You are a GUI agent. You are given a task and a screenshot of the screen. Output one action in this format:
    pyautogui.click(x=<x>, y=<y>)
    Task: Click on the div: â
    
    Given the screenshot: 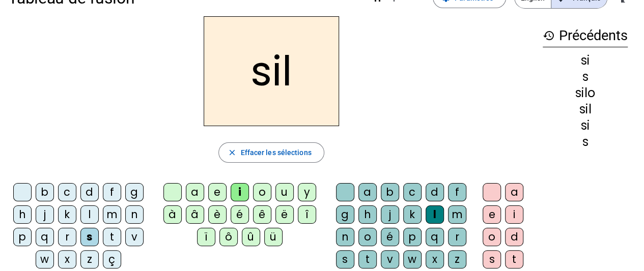 What is the action you would take?
    pyautogui.click(x=195, y=215)
    